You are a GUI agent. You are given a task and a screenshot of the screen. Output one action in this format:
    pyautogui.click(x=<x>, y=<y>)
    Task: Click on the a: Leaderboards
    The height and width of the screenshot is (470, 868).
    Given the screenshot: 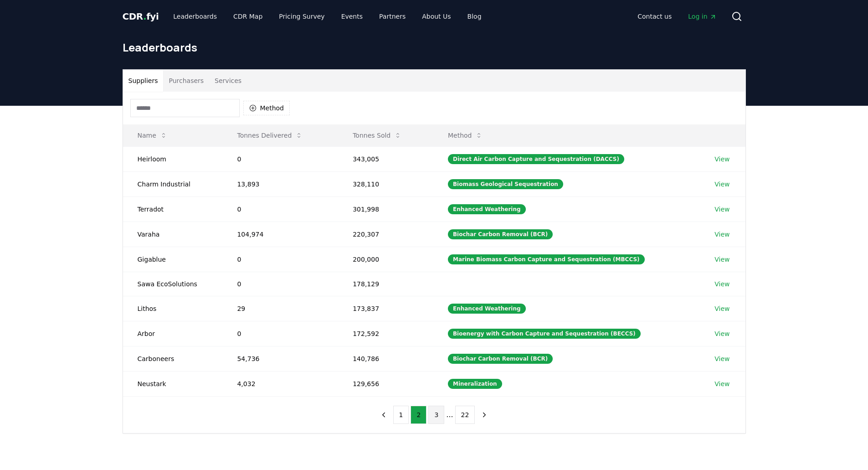 What is the action you would take?
    pyautogui.click(x=195, y=17)
    